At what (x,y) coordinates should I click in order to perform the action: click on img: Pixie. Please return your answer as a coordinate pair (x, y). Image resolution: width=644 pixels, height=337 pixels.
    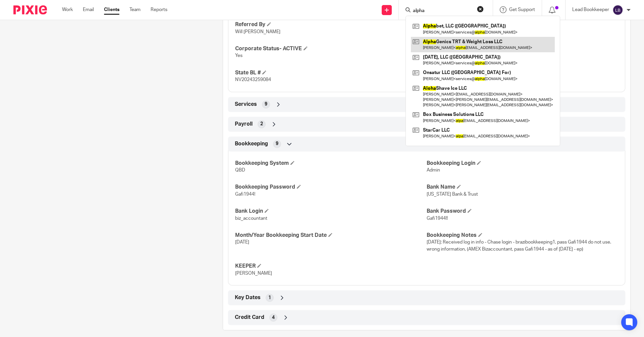
    Looking at the image, I should click on (30, 10).